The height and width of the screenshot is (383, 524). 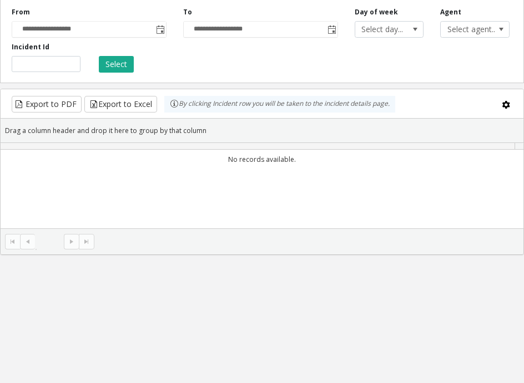 I want to click on label: Agent, so click(x=451, y=12).